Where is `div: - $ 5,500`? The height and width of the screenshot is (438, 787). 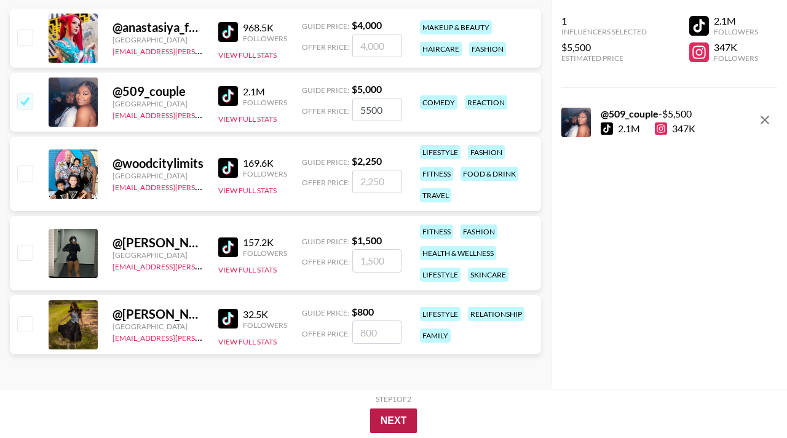 div: - $ 5,500 is located at coordinates (648, 114).